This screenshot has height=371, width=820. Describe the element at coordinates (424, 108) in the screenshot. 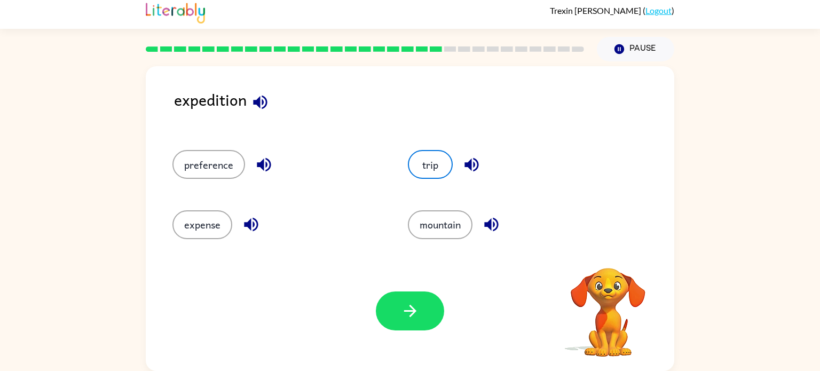

I see `div: expedition` at that location.